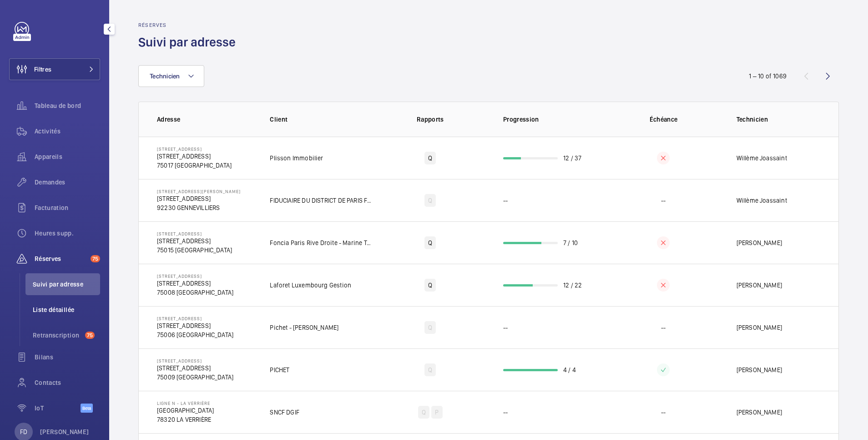  I want to click on p: 12 / 22, so click(572, 285).